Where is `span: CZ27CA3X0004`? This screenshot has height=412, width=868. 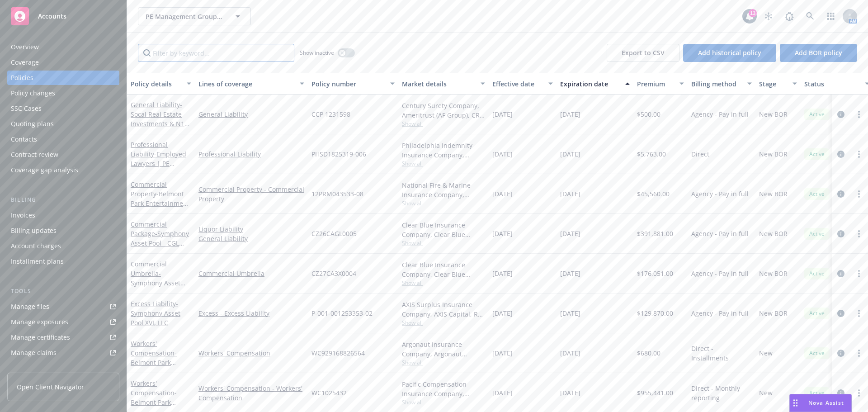 span: CZ27CA3X0004 is located at coordinates (334, 274).